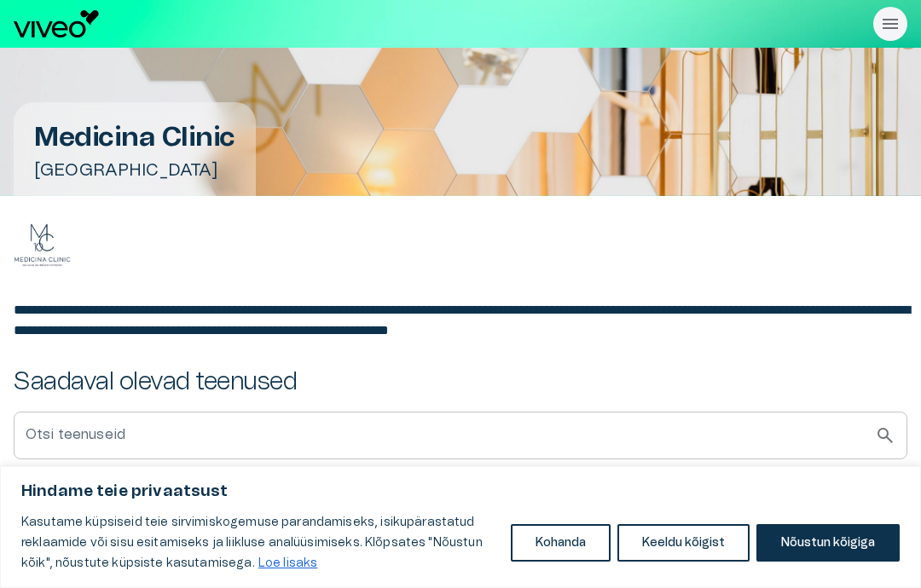 This screenshot has width=921, height=588. I want to click on span: Help, so click(100, 20).